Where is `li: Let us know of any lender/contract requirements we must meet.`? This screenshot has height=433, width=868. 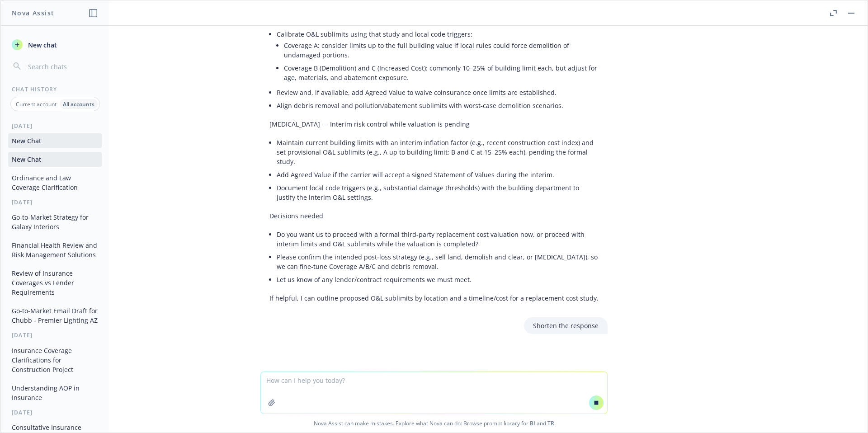 li: Let us know of any lender/contract requirements we must meet. is located at coordinates (438, 279).